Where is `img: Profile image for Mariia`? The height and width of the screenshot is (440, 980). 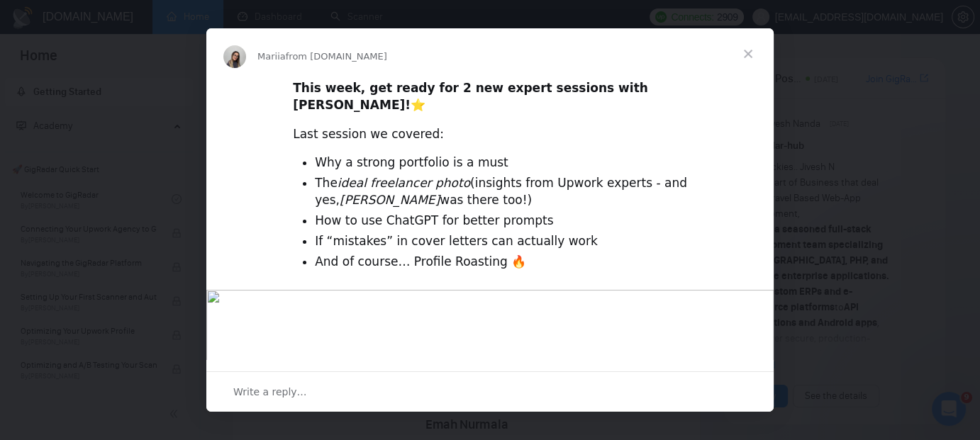 img: Profile image for Mariia is located at coordinates (235, 57).